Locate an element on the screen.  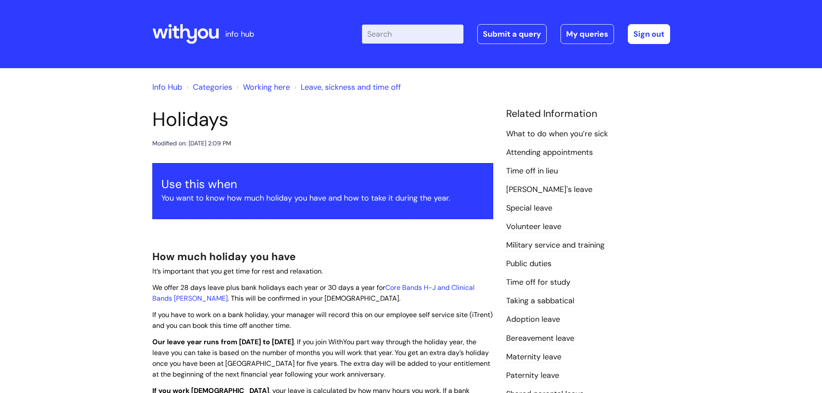
a: Military service and training is located at coordinates (555, 246).